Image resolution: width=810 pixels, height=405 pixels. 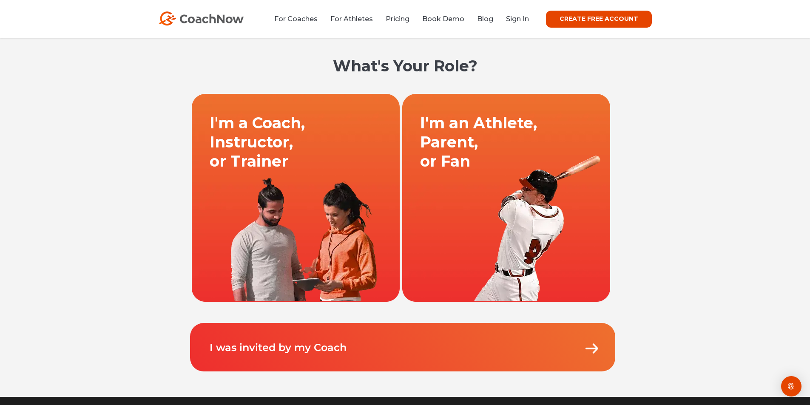 What do you see at coordinates (443, 19) in the screenshot?
I see `a: Book Demo` at bounding box center [443, 19].